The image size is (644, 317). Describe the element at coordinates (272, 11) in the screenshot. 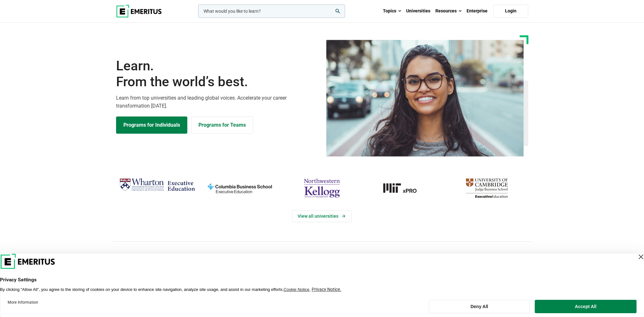

I see `input: woocommerce-product-search-field-0` at that location.